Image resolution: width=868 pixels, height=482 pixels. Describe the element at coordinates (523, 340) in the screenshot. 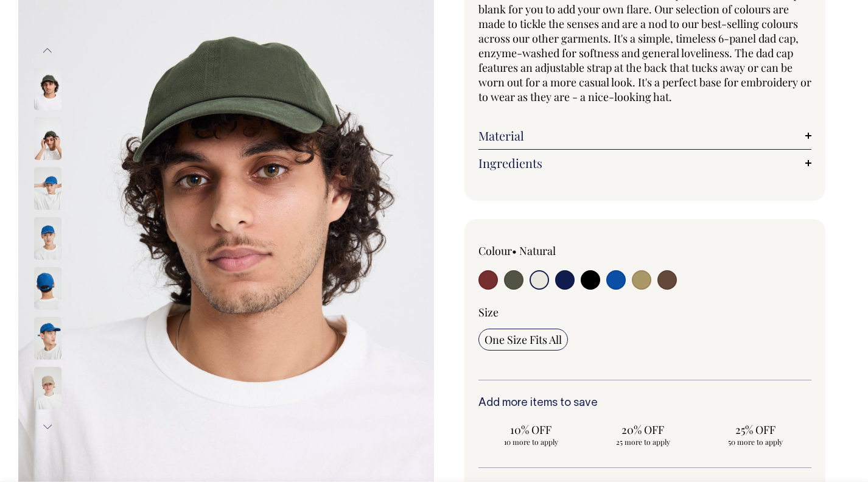

I see `span: One Size Fits All` at that location.